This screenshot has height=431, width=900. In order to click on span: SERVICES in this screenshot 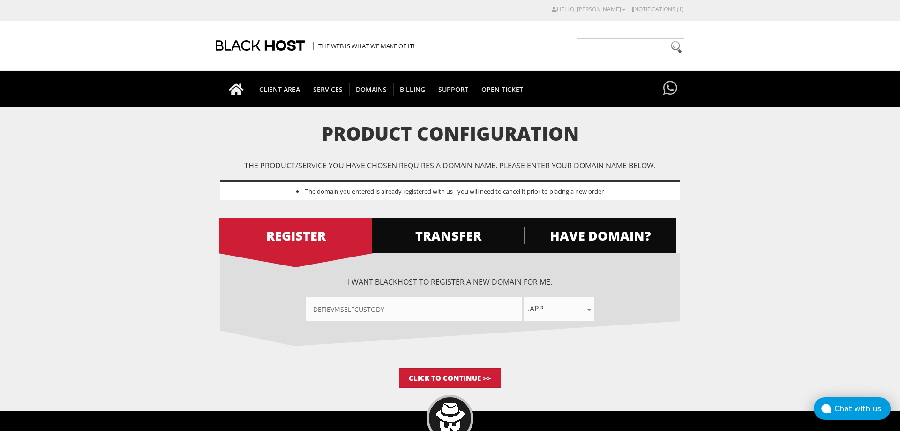, I will do `click(328, 89)`.